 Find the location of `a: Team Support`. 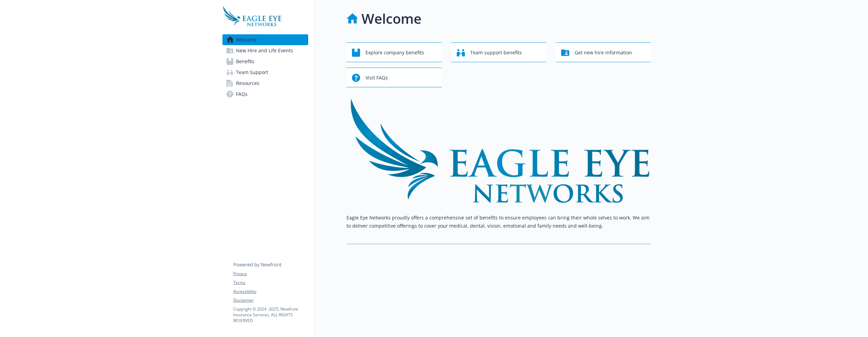

a: Team Support is located at coordinates (265, 72).